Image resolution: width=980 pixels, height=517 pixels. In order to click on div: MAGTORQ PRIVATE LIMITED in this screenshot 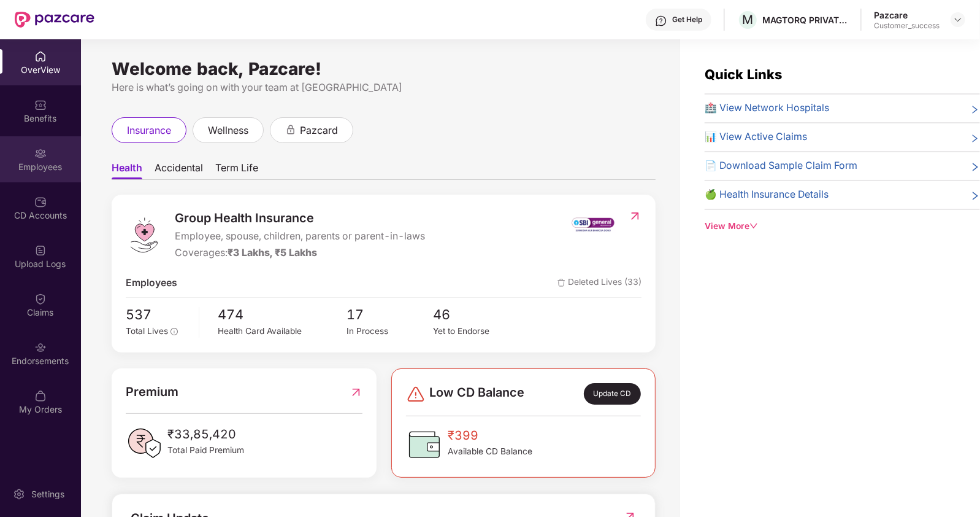, I will do `click(806, 20)`.